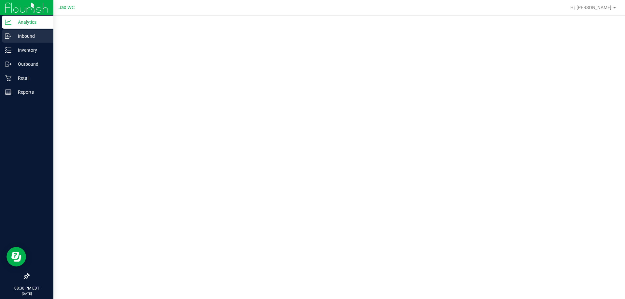 This screenshot has width=625, height=299. What do you see at coordinates (31, 50) in the screenshot?
I see `p: Inventory` at bounding box center [31, 50].